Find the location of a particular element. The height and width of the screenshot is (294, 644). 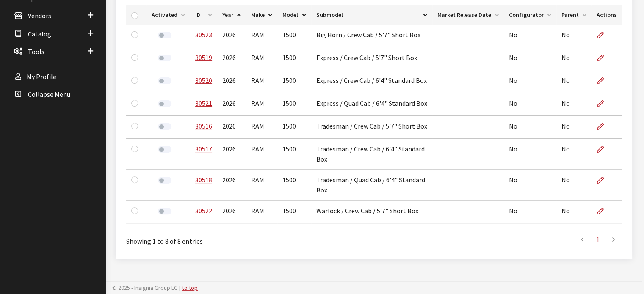

span: Collapse Menu is located at coordinates (49, 94).